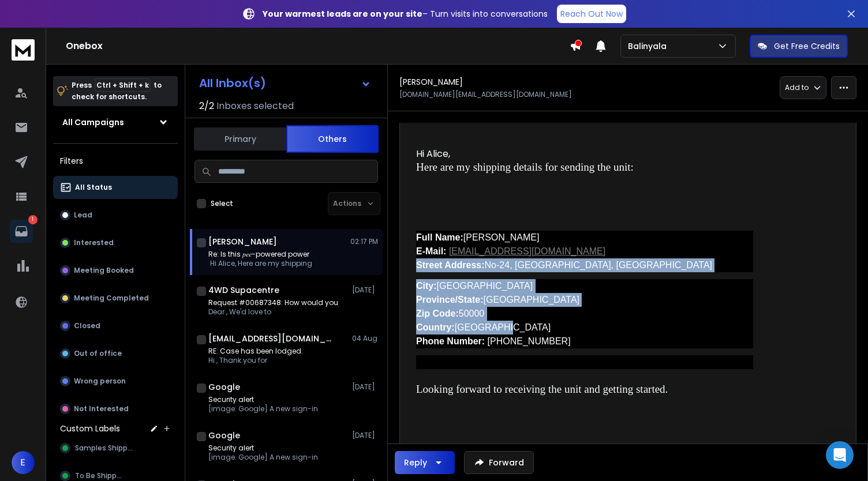 The image size is (868, 481). What do you see at coordinates (21, 231) in the screenshot?
I see `a: 1` at bounding box center [21, 231].